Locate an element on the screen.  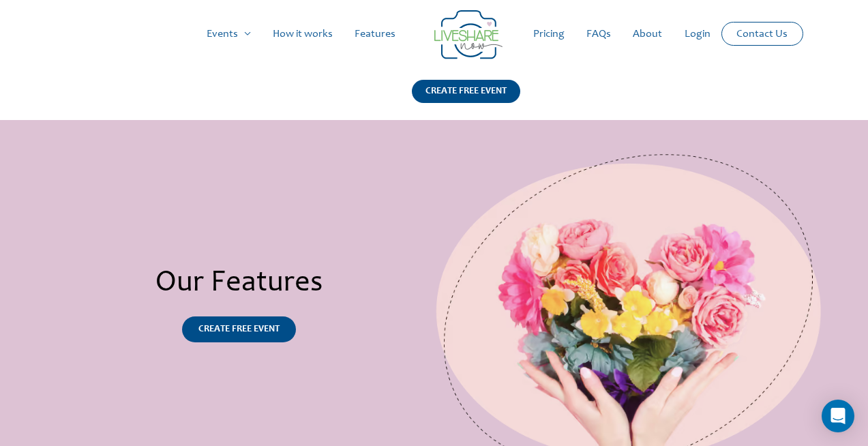
a: FAQs is located at coordinates (599, 34).